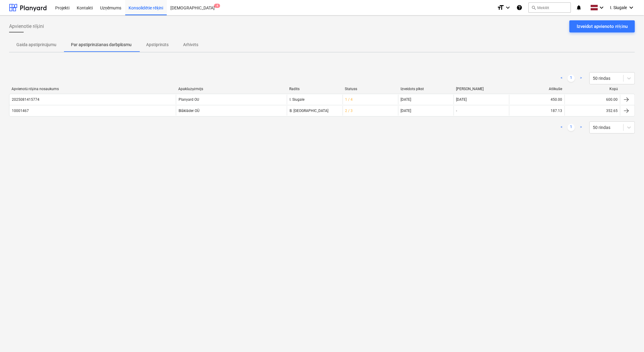 This screenshot has height=352, width=644. What do you see at coordinates (157, 45) in the screenshot?
I see `p: Apstiprināts` at bounding box center [157, 45].